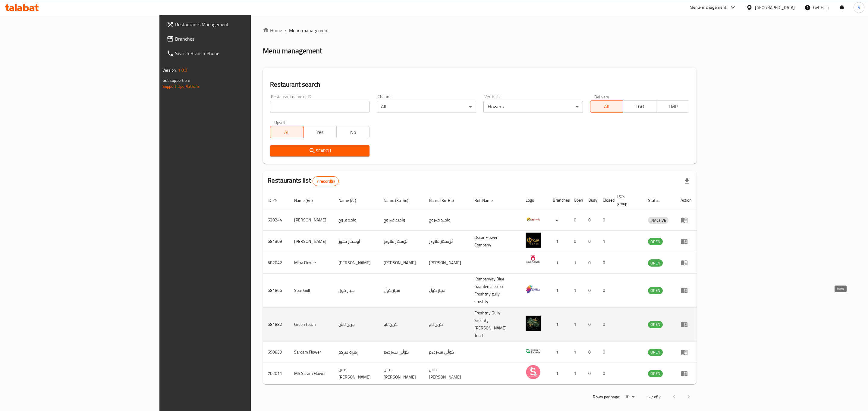 This screenshot has height=411, width=868. I want to click on th: Open, so click(576, 200).